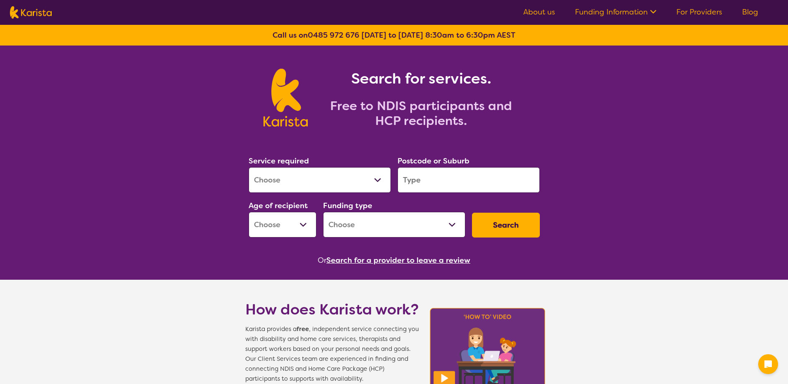  Describe the element at coordinates (433, 161) in the screenshot. I see `label: Postcode or Suburb` at that location.